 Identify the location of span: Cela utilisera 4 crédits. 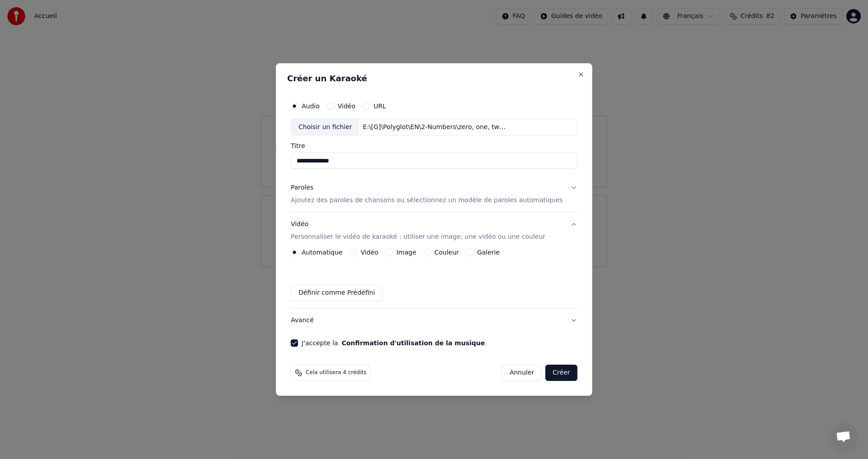
(336, 373).